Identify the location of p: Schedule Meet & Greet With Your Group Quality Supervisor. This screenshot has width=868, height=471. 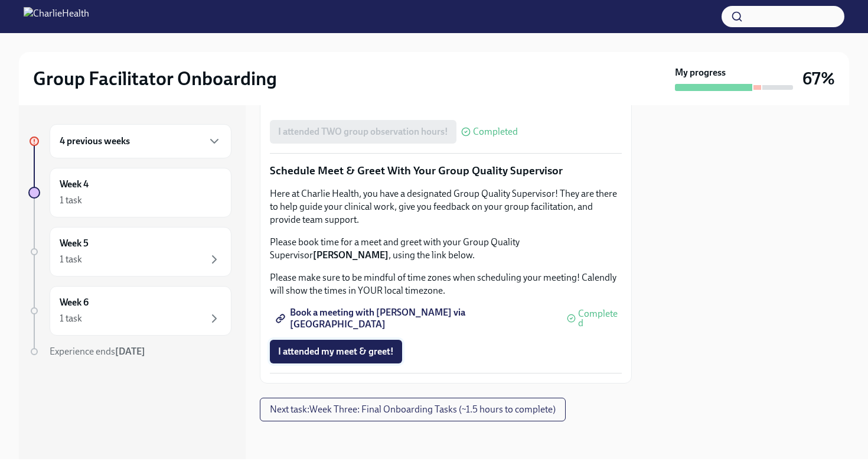
(446, 171).